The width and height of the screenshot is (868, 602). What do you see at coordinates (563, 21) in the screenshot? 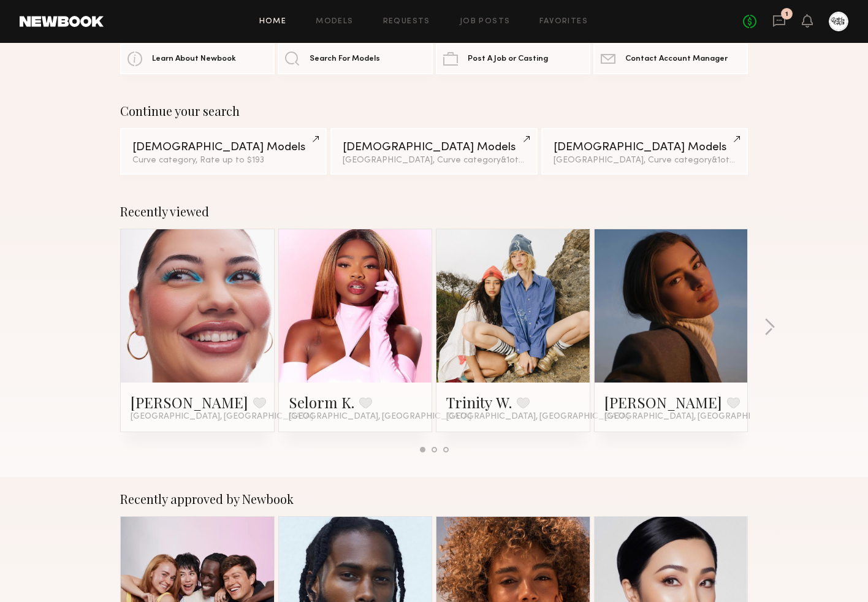
I see `a: Favorites` at bounding box center [563, 21].